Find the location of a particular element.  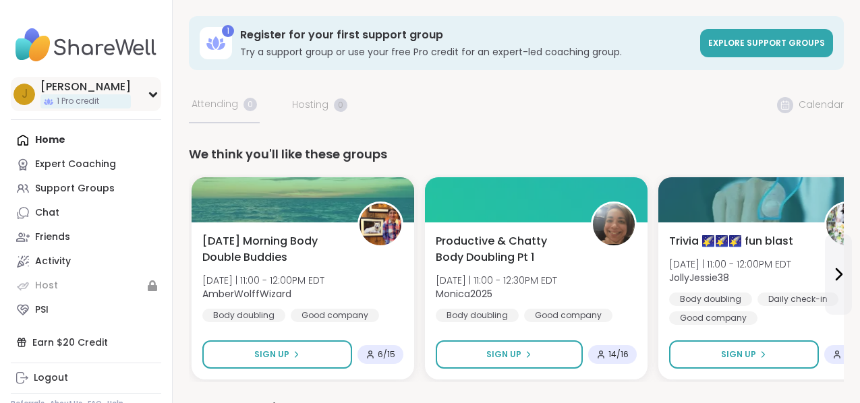

a: Host is located at coordinates (86, 286).